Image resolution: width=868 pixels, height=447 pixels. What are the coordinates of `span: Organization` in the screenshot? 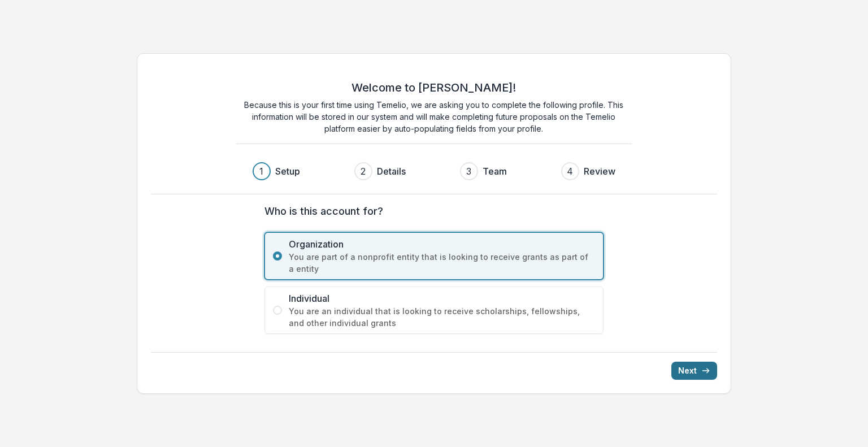 It's located at (442, 244).